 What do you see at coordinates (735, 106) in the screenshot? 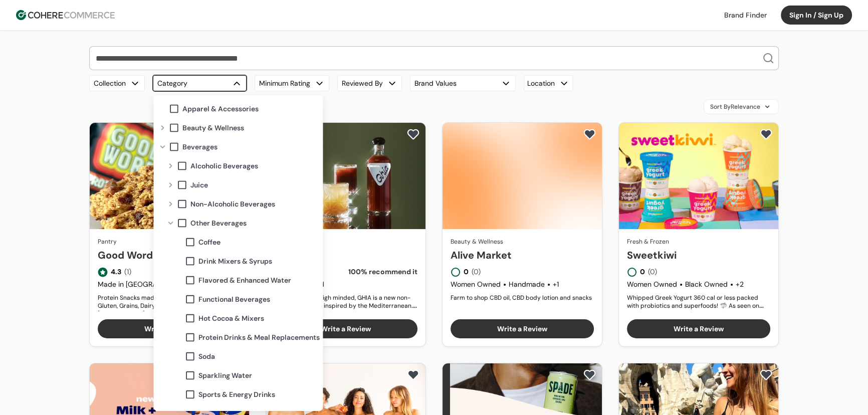
I see `span: Sort By Relevance` at bounding box center [735, 106].